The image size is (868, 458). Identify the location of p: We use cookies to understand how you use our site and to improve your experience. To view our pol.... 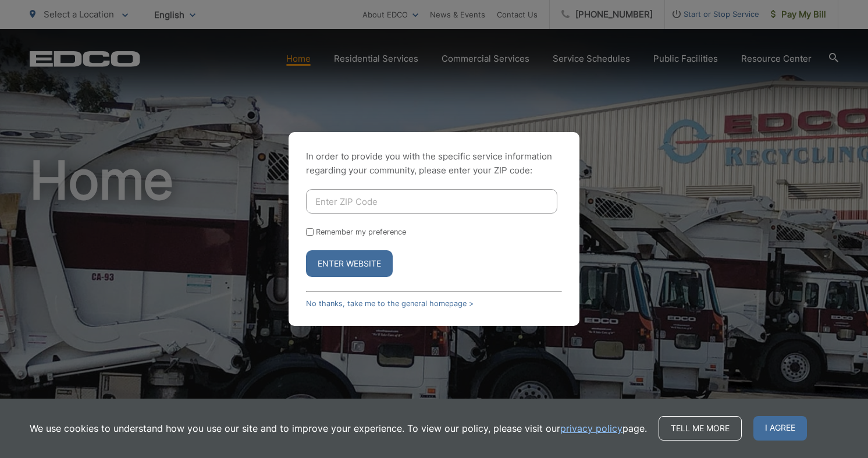
(338, 428).